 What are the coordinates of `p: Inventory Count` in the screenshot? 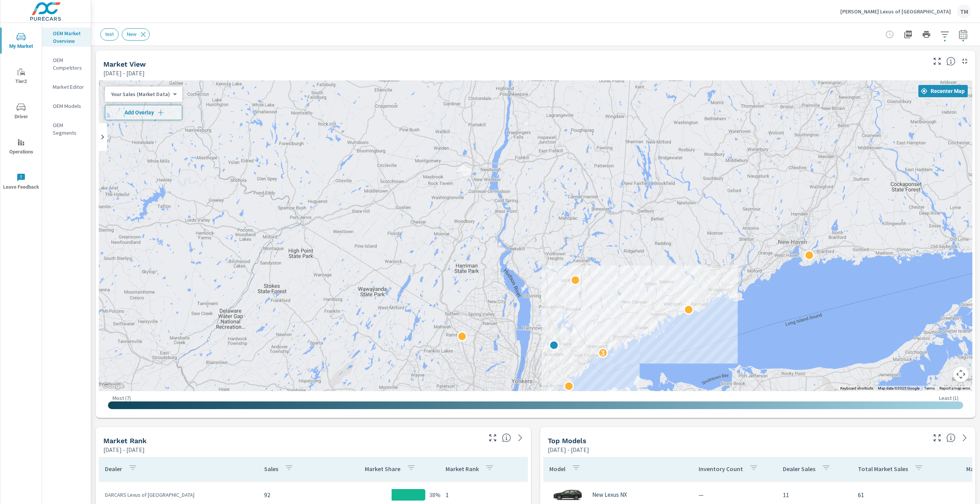 It's located at (721, 469).